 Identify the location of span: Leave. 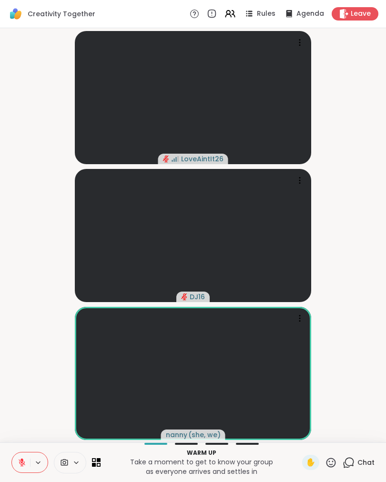
(361, 14).